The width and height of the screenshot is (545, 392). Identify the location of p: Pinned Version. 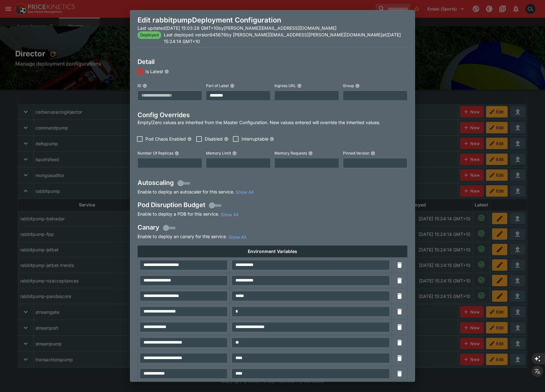
(356, 153).